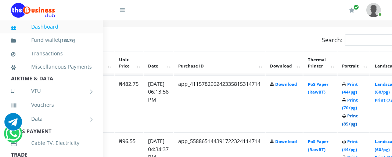 This screenshot has height=157, width=392. Describe the element at coordinates (51, 91) in the screenshot. I see `a: VTU` at that location.